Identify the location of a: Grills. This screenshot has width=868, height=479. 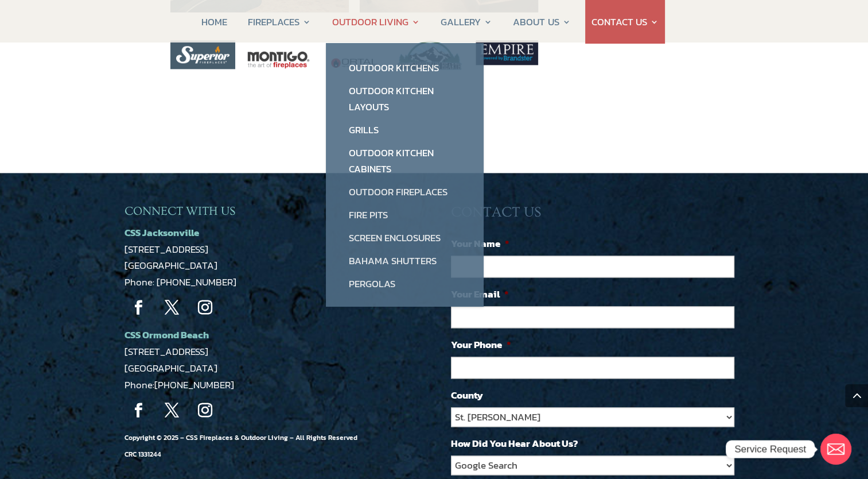
(405, 130).